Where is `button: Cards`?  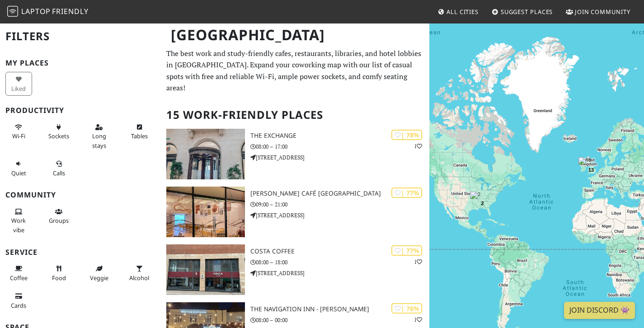 button: Cards is located at coordinates (19, 301).